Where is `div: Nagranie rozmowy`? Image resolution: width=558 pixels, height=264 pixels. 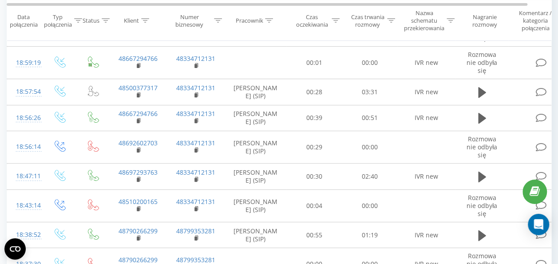
div: Nagranie rozmowy is located at coordinates (484, 20).